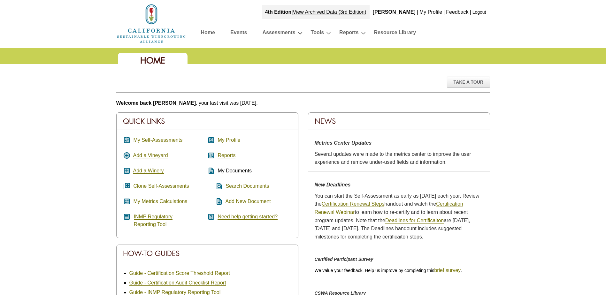  Describe the element at coordinates (215, 202) in the screenshot. I see `i: note_add` at that location.